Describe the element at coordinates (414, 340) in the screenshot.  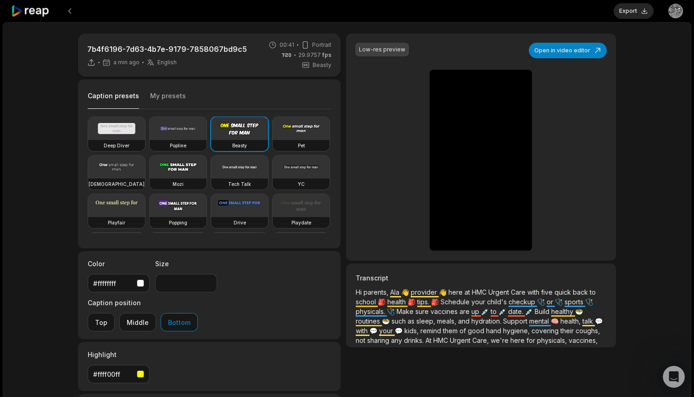
I see `span: drinks.` at that location.